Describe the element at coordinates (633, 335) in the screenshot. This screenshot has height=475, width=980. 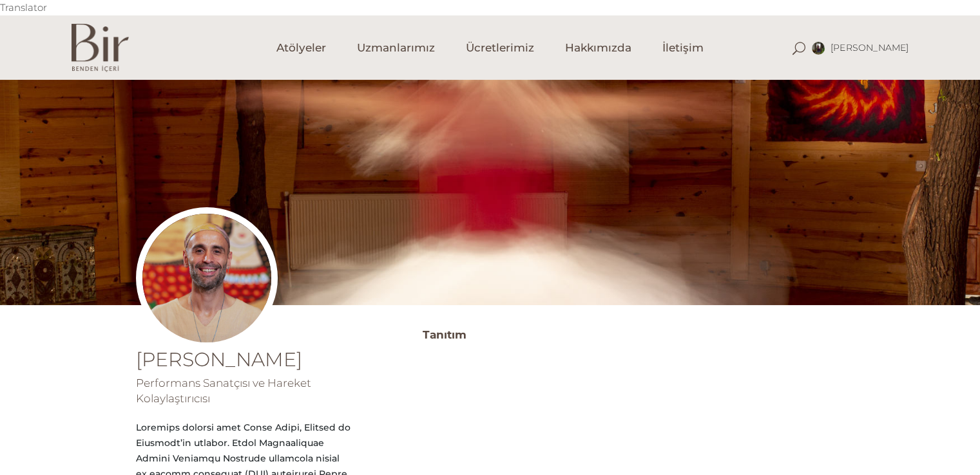
I see `h3: Tanıtım` at that location.